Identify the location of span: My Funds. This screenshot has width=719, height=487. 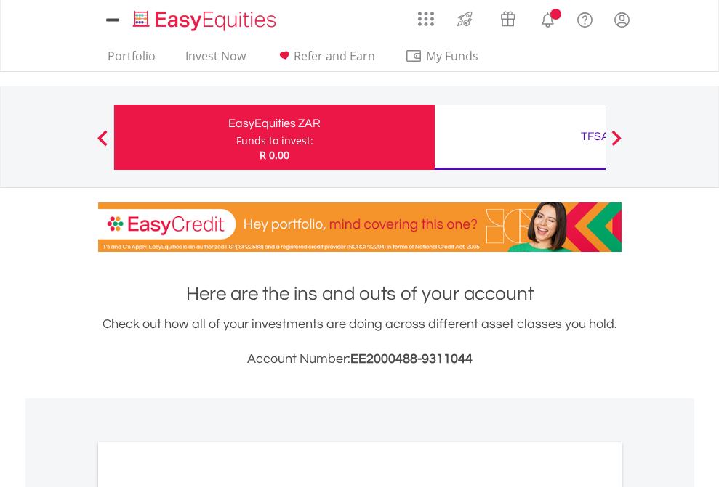
(452, 56).